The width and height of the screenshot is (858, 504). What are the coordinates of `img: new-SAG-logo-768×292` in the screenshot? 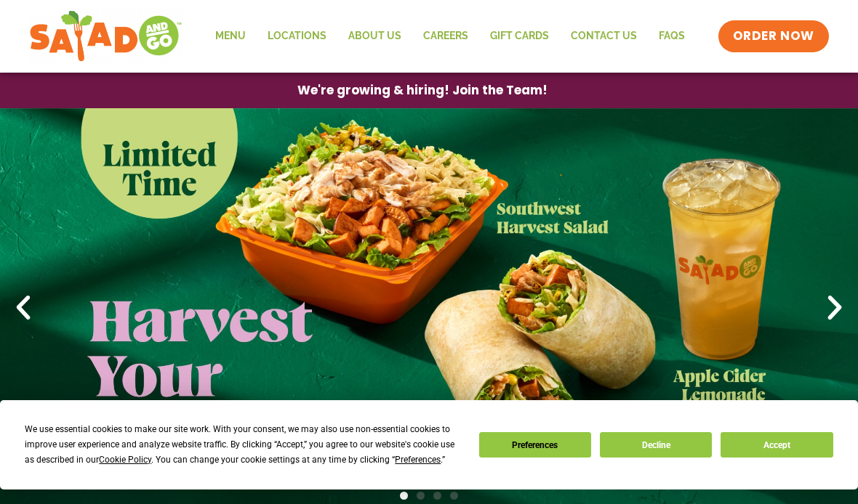 It's located at (105, 36).